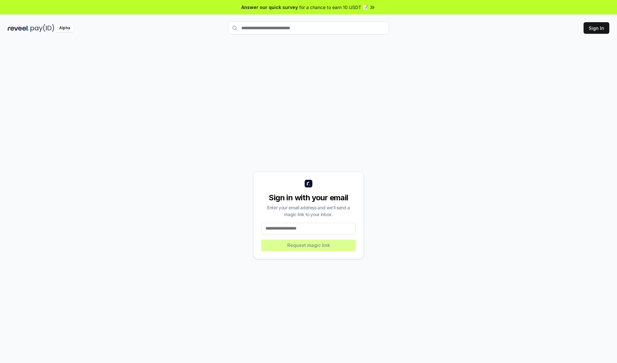  I want to click on button: Sign In, so click(596, 28).